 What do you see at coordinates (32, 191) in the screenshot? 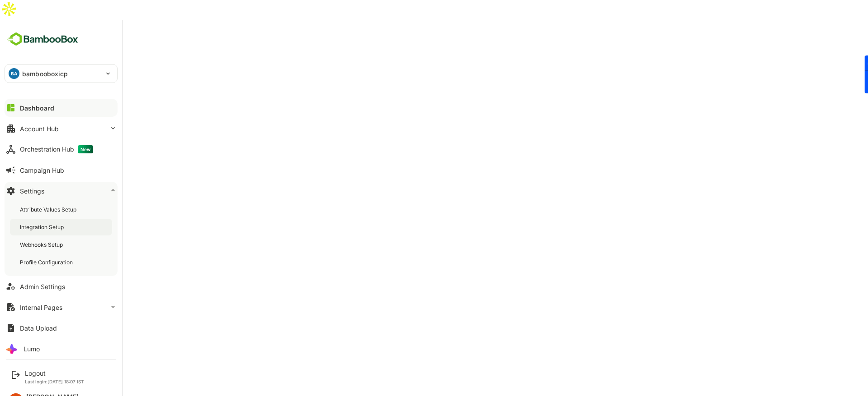
I see `div: Settings` at bounding box center [32, 191].